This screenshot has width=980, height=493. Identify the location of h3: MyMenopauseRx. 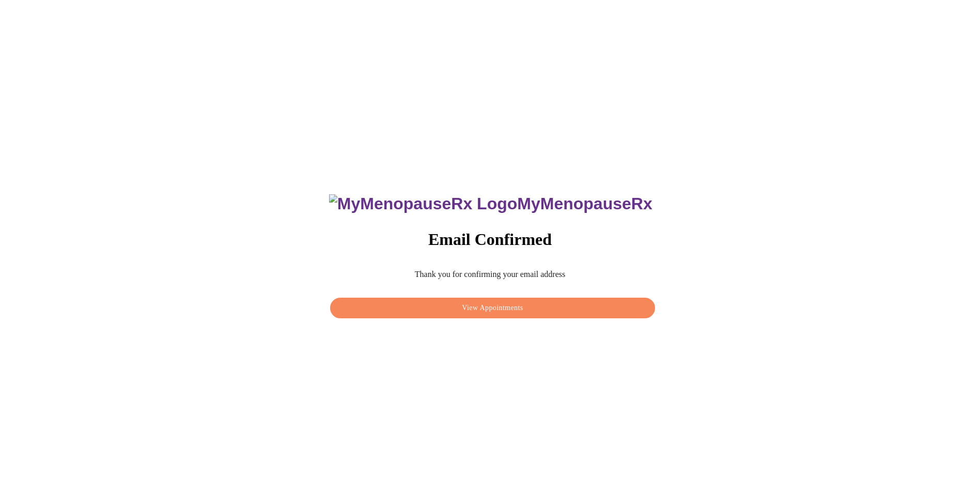
(491, 204).